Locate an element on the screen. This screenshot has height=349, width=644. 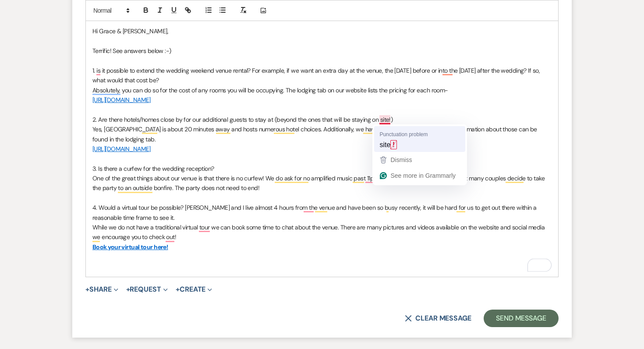
button: Clear message is located at coordinates (438, 318).